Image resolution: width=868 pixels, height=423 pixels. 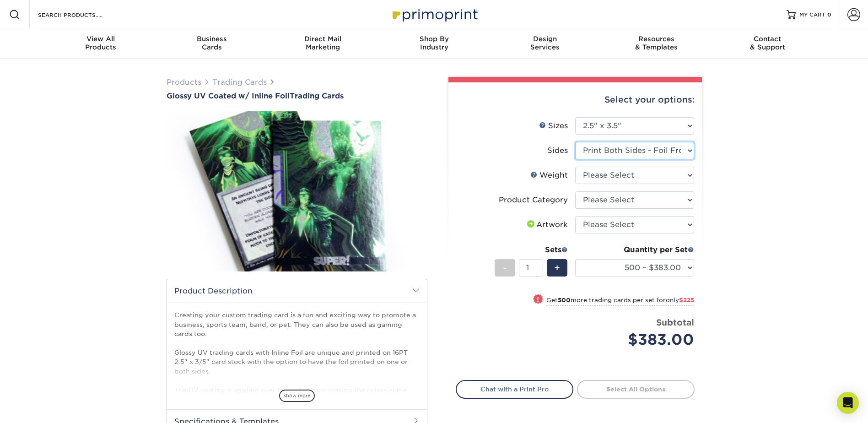 What do you see at coordinates (767, 44) in the screenshot?
I see `a: Contact& Support` at bounding box center [767, 44].